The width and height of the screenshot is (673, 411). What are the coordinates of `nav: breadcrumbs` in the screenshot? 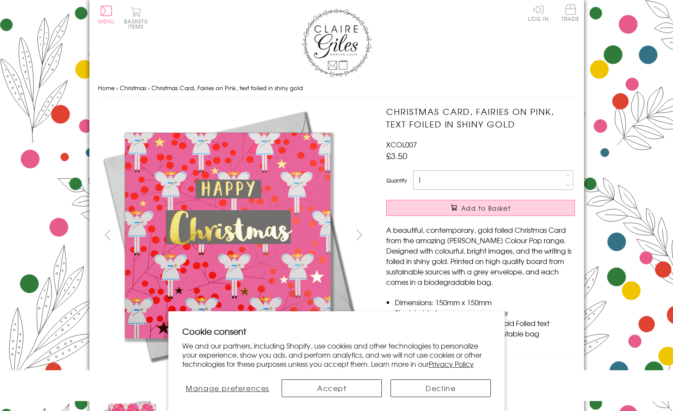 It's located at (337, 88).